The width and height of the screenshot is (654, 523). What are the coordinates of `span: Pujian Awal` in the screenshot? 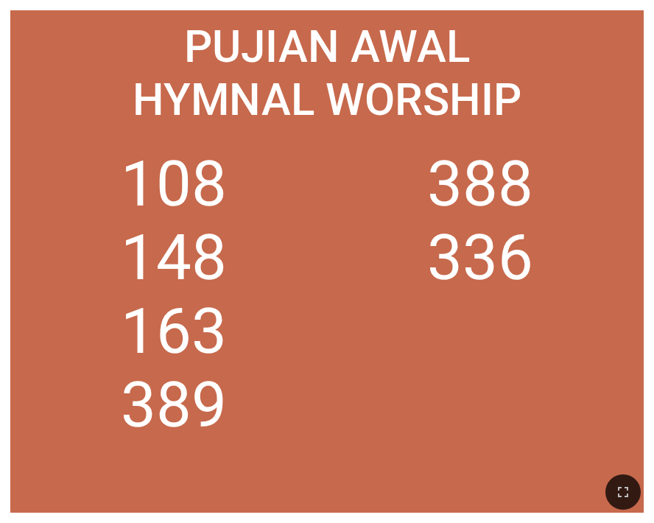 It's located at (327, 46).